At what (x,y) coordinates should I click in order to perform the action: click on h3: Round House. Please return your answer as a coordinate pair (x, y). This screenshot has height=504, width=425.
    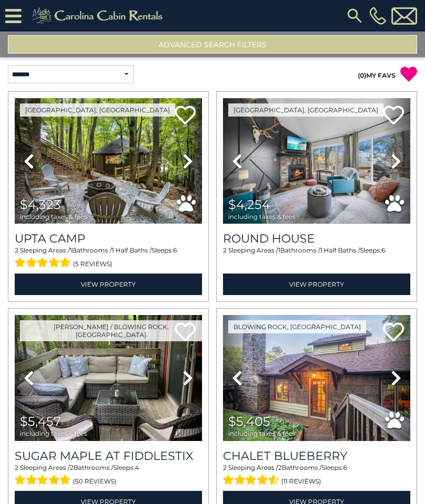
    Looking at the image, I should click on (317, 238).